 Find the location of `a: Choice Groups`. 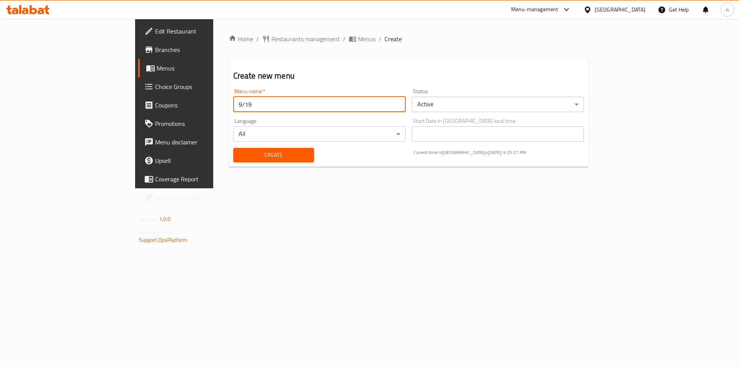

a: Choice Groups is located at coordinates (198, 87).